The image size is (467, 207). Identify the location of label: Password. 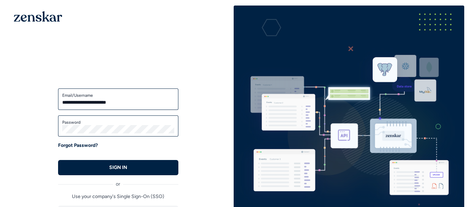
(118, 122).